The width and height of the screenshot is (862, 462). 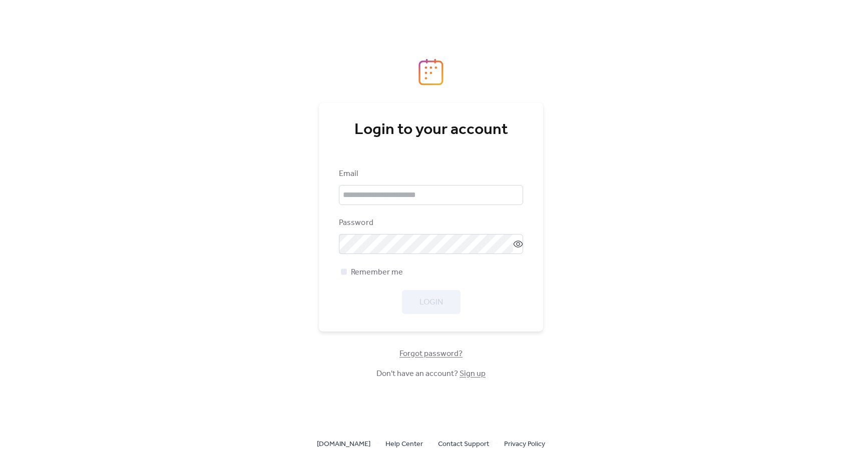 What do you see at coordinates (377, 273) in the screenshot?
I see `span: Remember me` at bounding box center [377, 273].